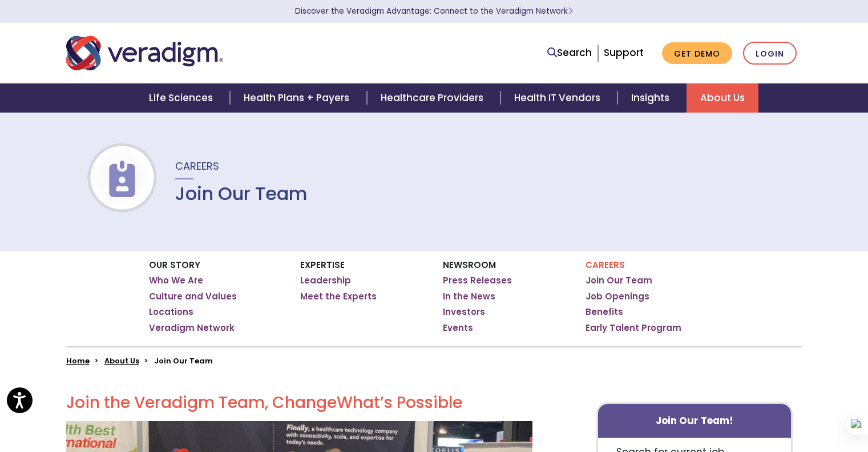 The height and width of the screenshot is (452, 868). What do you see at coordinates (619, 281) in the screenshot?
I see `a: Join Our Team` at bounding box center [619, 281].